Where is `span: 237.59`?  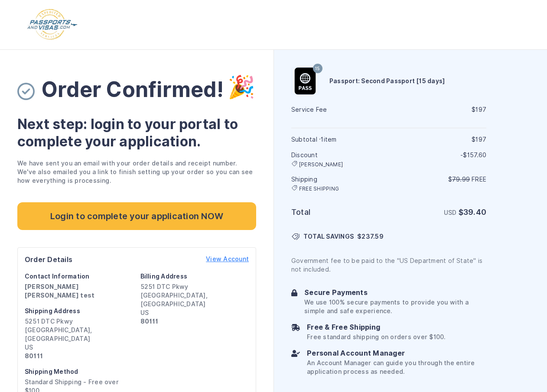 span: 237.59 is located at coordinates (372, 237).